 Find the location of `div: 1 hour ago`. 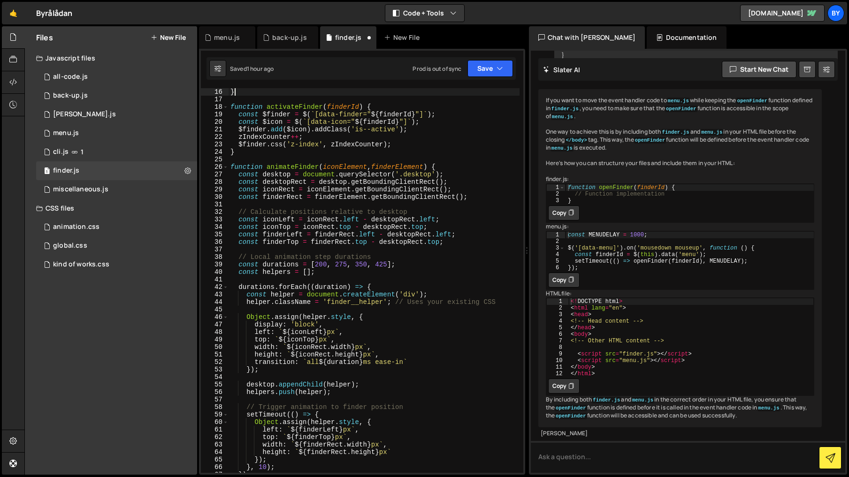

div: 1 hour ago is located at coordinates (260, 69).